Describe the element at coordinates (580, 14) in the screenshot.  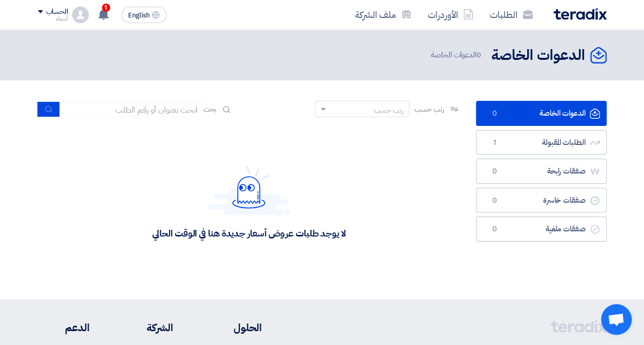
I see `img: Teradix logo` at that location.